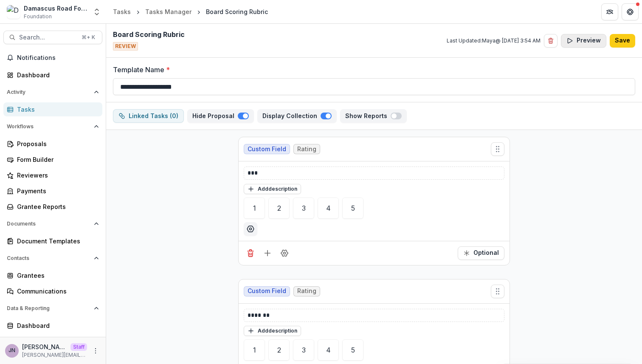 The height and width of the screenshot is (364, 642). I want to click on a: Form Builder, so click(53, 159).